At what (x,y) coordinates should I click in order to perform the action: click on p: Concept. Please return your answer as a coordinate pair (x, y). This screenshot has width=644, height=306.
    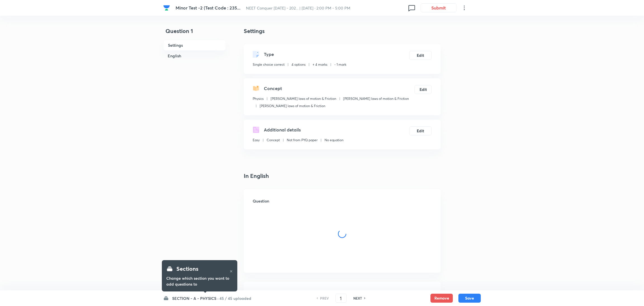
    Looking at the image, I should click on (273, 140).